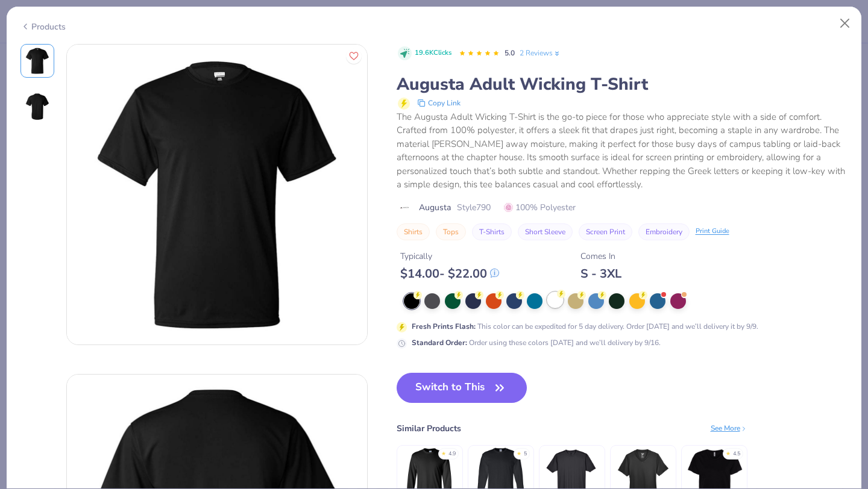 Image resolution: width=868 pixels, height=489 pixels. I want to click on strong: Fresh Prints Flash :, so click(444, 326).